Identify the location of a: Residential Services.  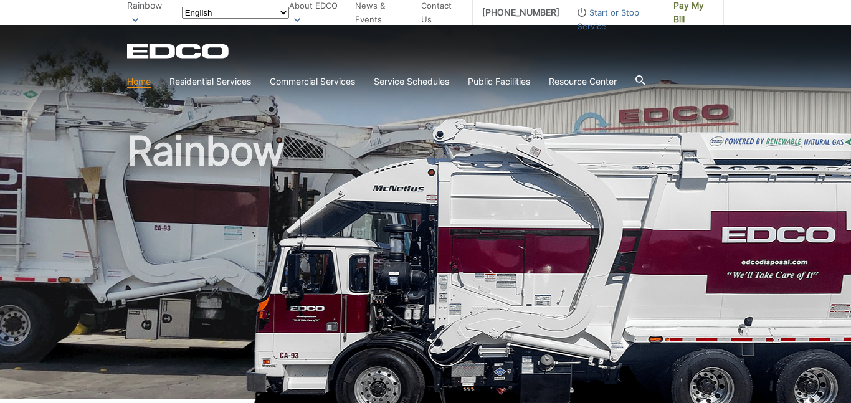
(210, 82).